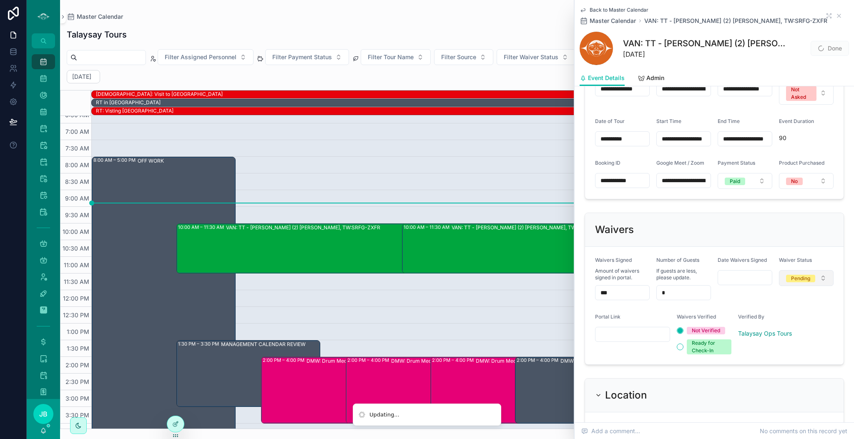 This screenshot has height=439, width=854. Describe the element at coordinates (77, 215) in the screenshot. I see `span: 9:30 AM` at that location.